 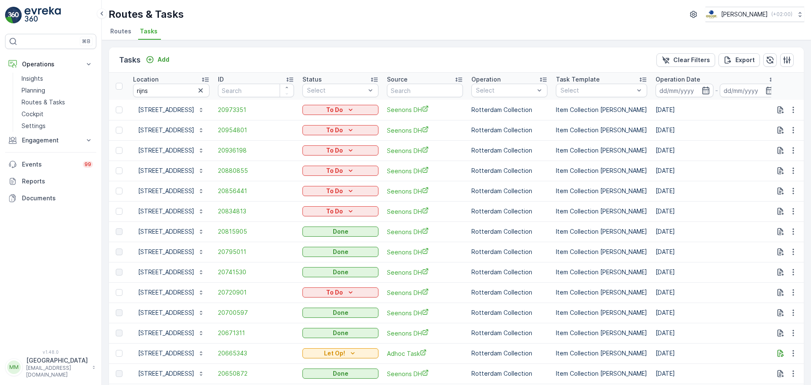 What do you see at coordinates (51, 64) in the screenshot?
I see `button: Operations` at bounding box center [51, 64].